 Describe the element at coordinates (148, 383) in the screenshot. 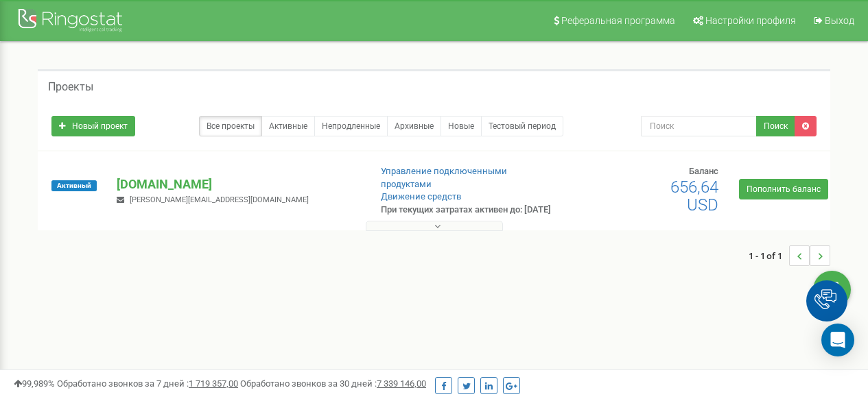

I see `span: Обработано звонков за 7 дней :` at that location.